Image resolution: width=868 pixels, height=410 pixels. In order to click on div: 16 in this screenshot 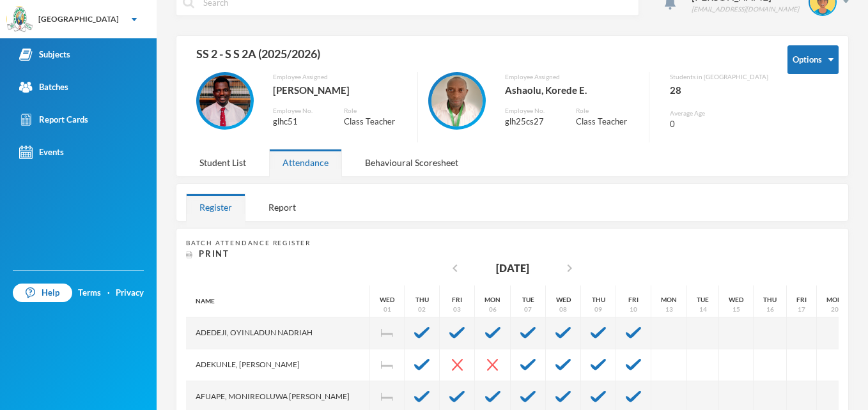, I will do `click(770, 309)`.